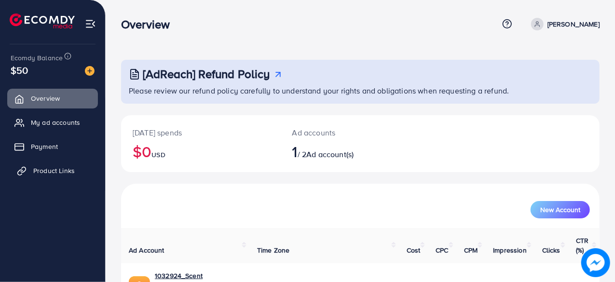  I want to click on span: CPM, so click(471, 250).